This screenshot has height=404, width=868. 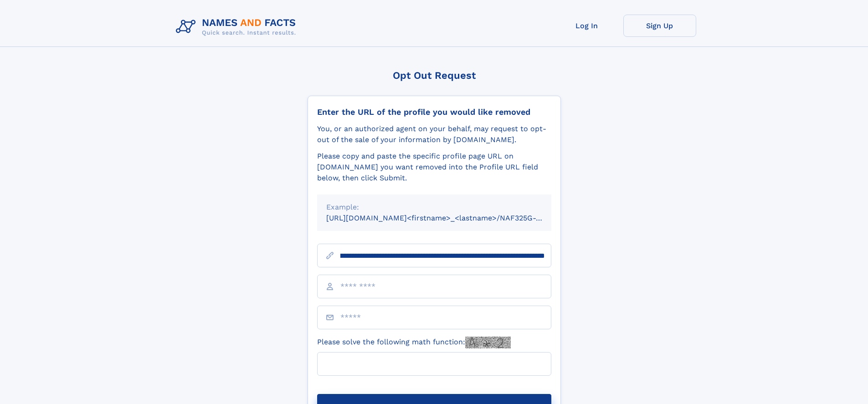 What do you see at coordinates (660, 26) in the screenshot?
I see `a: Sign Up` at bounding box center [660, 26].